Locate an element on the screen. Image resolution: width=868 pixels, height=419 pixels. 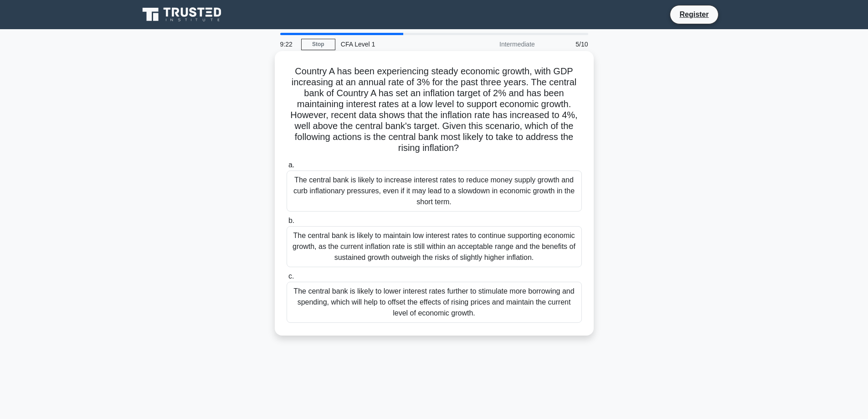
span: b. is located at coordinates (291, 220).